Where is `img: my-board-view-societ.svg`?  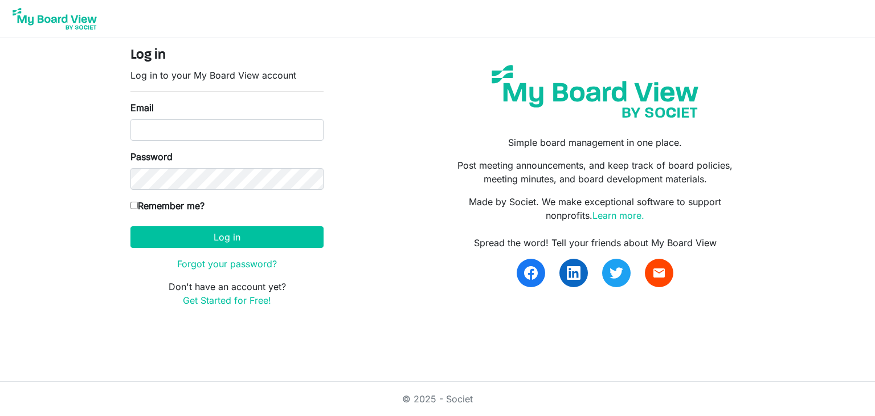
img: my-board-view-societ.svg is located at coordinates (594, 91).